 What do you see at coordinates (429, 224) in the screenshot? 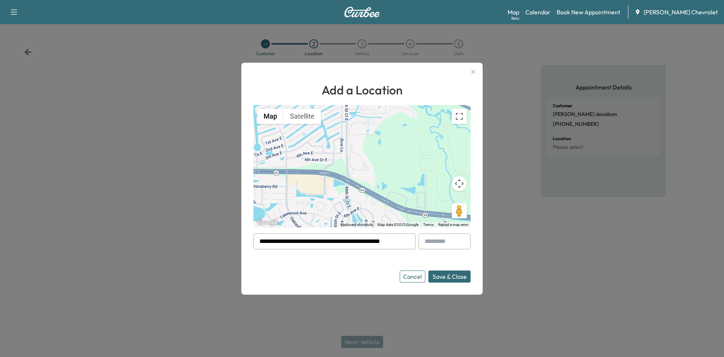
I see `a: Terms (opens in new tab)` at bounding box center [429, 224].